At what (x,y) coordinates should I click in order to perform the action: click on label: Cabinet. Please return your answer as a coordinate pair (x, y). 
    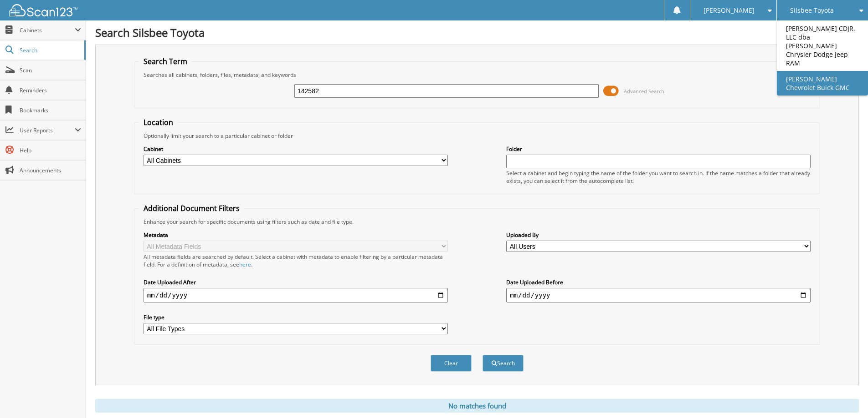
    Looking at the image, I should click on (295, 149).